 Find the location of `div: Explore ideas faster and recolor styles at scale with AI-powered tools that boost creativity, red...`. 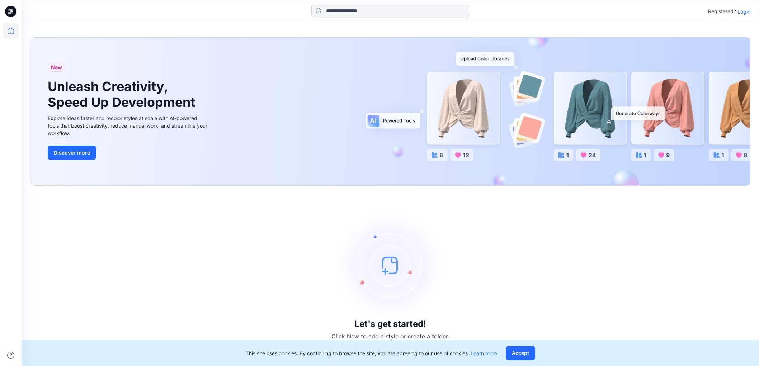

div: Explore ideas faster and recolor styles at scale with AI-powered tools that boost creativity, red... is located at coordinates (128, 125).